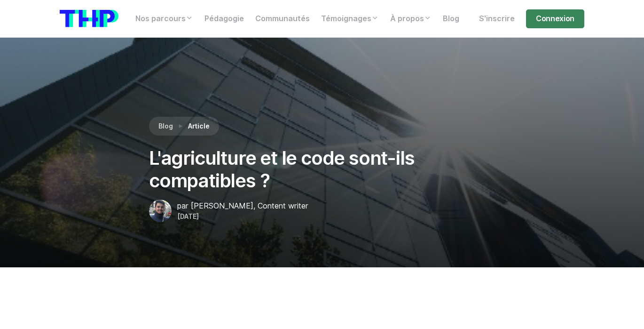 The width and height of the screenshot is (644, 329). I want to click on h1: L'agriculture et le code sont-ils compatibles ?, so click(322, 170).